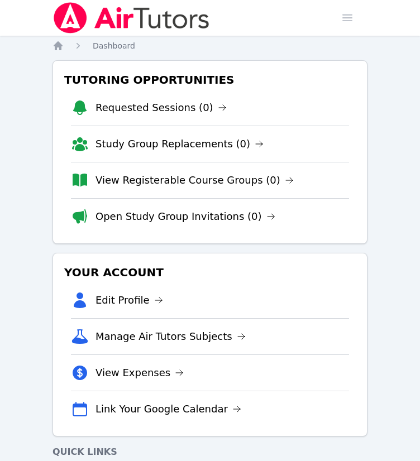 This screenshot has height=461, width=420. I want to click on nav: Breadcrumb, so click(210, 46).